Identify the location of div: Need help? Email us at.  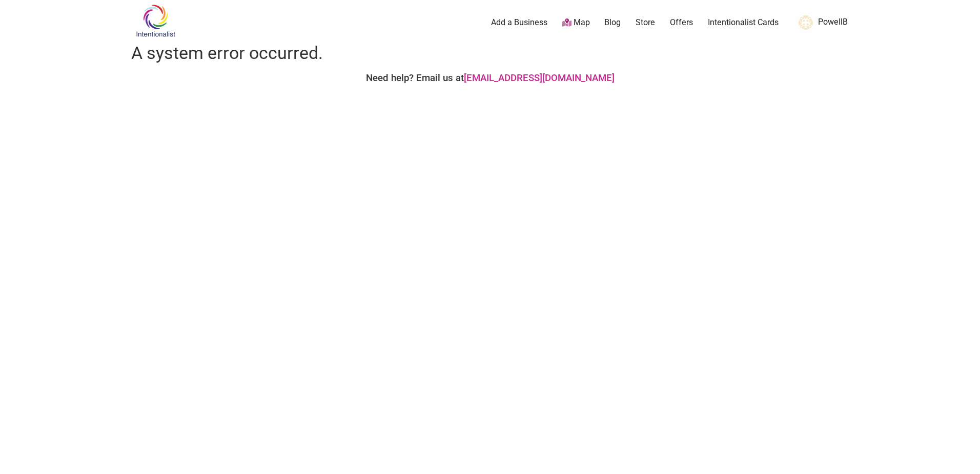
(490, 78).